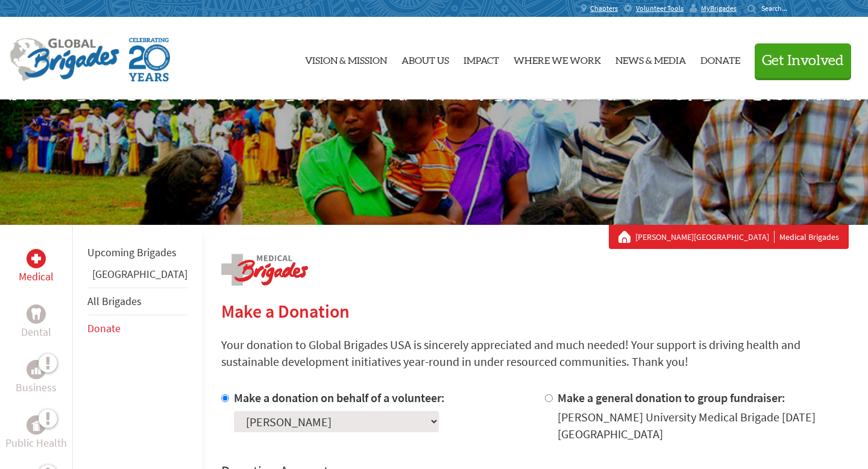  What do you see at coordinates (36, 267) in the screenshot?
I see `a: MedicalMedical` at bounding box center [36, 267].